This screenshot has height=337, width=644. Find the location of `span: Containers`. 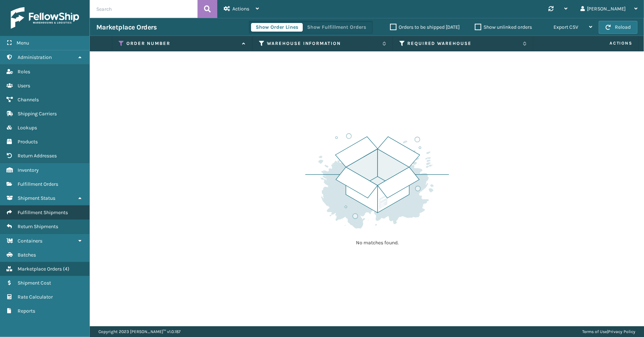

span: Containers is located at coordinates (30, 241).